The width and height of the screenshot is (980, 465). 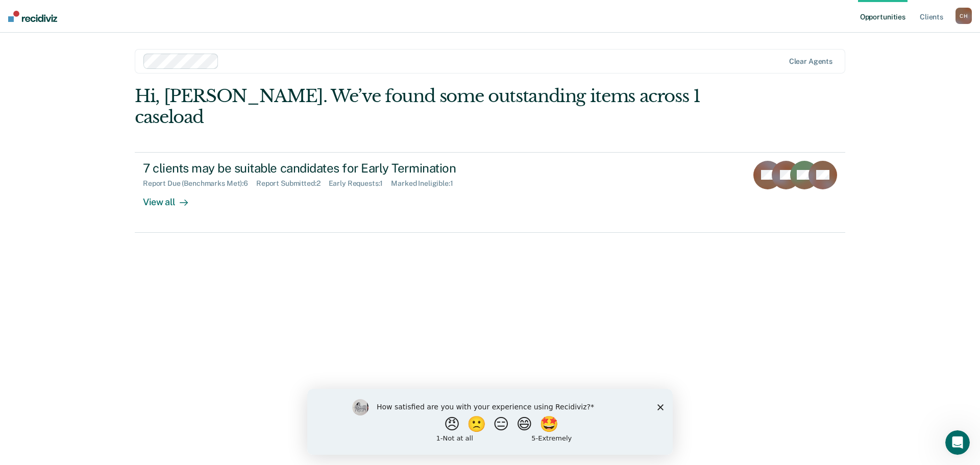 What do you see at coordinates (146, 35) in the screenshot?
I see `button: 1` at bounding box center [146, 35].